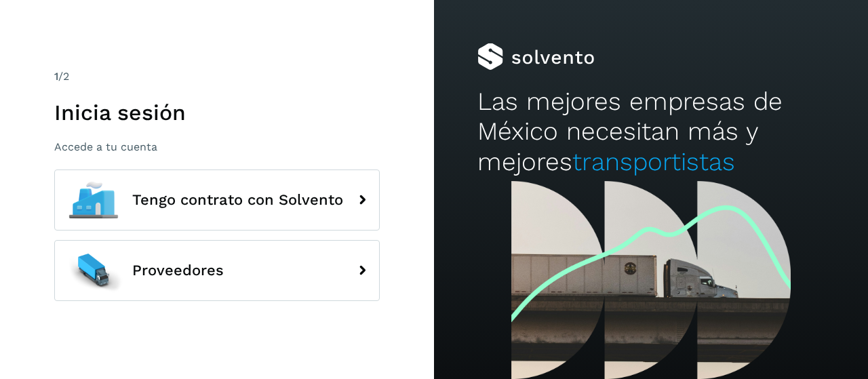  Describe the element at coordinates (217, 77) in the screenshot. I see `div: /2` at that location.